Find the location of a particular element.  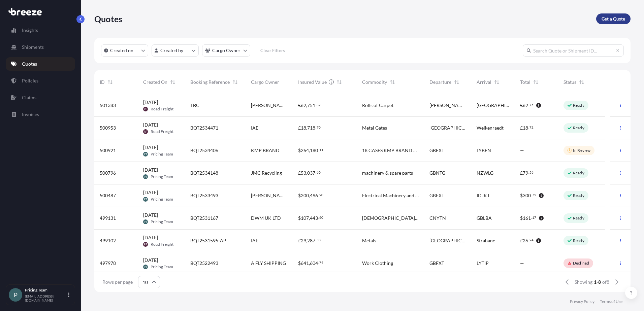

span: IAE is located at coordinates (255, 128).